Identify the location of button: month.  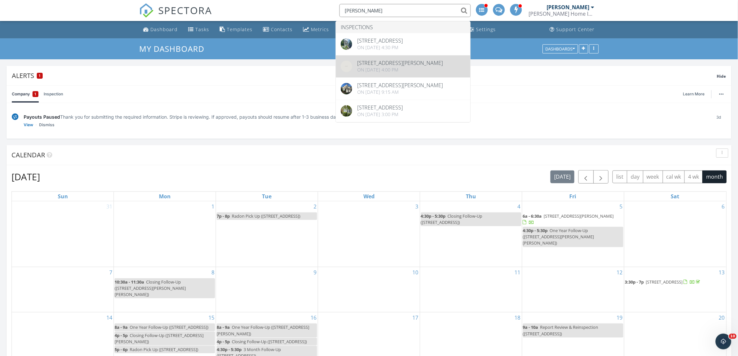
(714, 177).